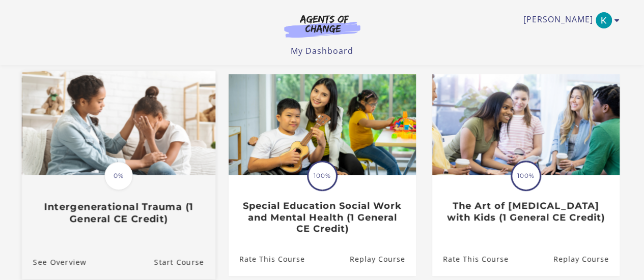 The width and height of the screenshot is (644, 280). Describe the element at coordinates (382, 259) in the screenshot. I see `a: Special Education Social Work and Mental Health (1 General CE Credit): Resume Course` at that location.